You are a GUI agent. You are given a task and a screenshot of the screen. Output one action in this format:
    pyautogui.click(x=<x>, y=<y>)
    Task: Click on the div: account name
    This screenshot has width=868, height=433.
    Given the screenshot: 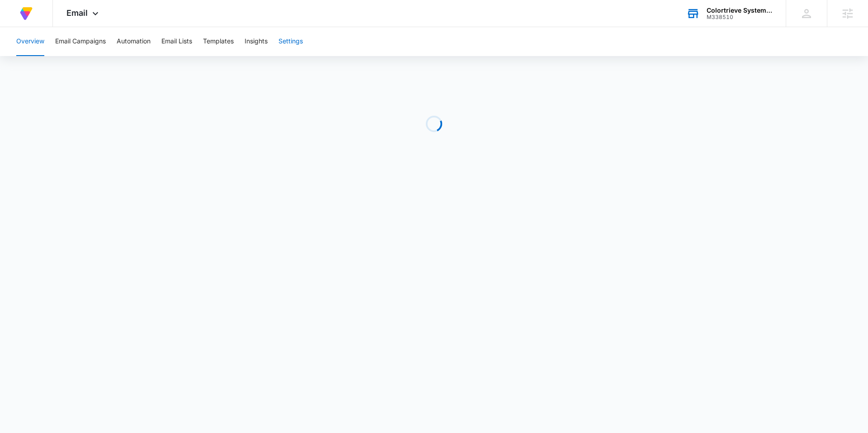 What is the action you would take?
    pyautogui.click(x=739, y=11)
    